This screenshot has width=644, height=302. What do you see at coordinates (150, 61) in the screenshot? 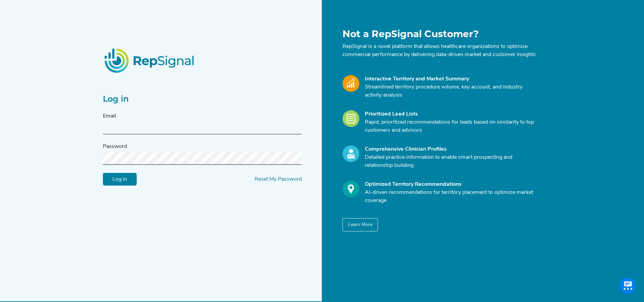
I see `img: RepSignalLogo.20539ed3.png` at bounding box center [150, 61].